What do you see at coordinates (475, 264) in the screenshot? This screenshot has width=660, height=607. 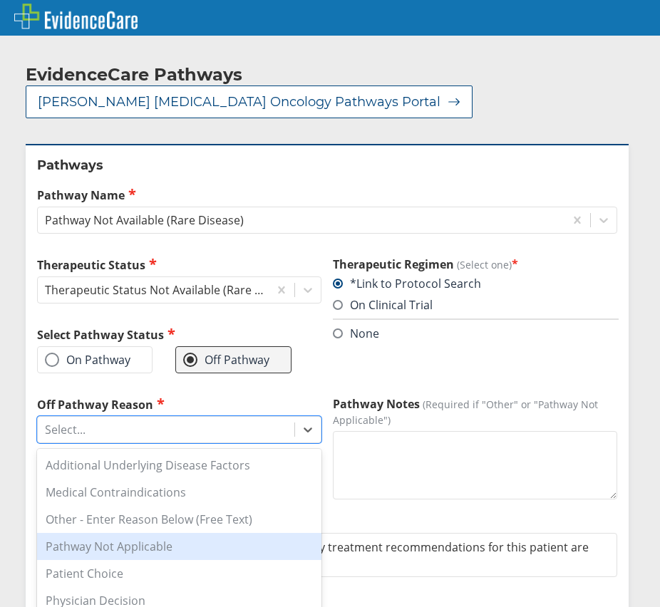 I see `h3: Therapeutic Regimen` at bounding box center [475, 264].